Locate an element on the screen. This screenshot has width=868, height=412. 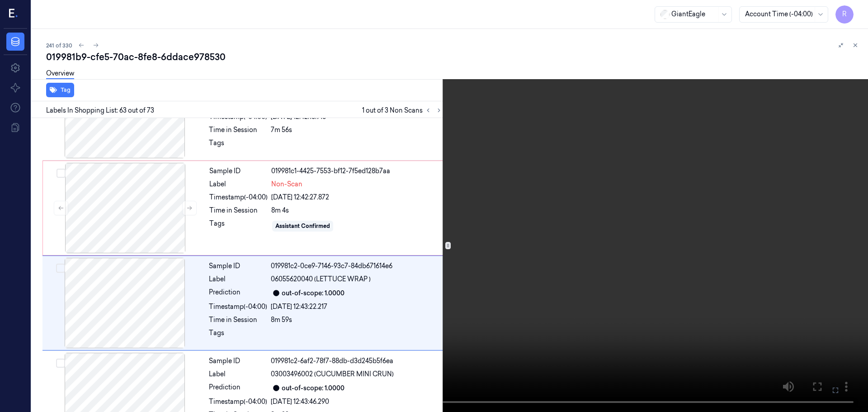
span: 03003496002 (CUCUMBER MINI CRUN) is located at coordinates (333, 374).